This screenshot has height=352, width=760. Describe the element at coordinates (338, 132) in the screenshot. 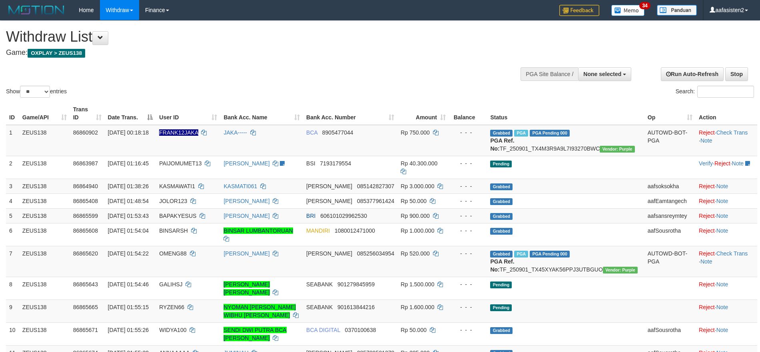

I see `span: Copy 8905477044 to clipboard` at that location.